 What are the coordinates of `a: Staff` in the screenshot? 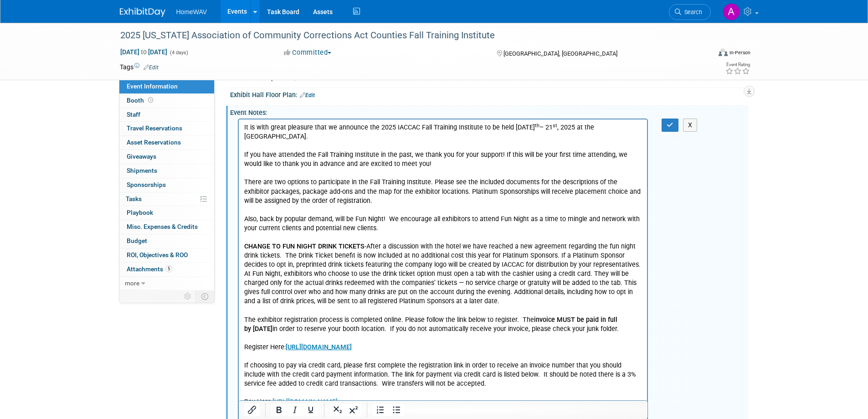 It's located at (167, 115).